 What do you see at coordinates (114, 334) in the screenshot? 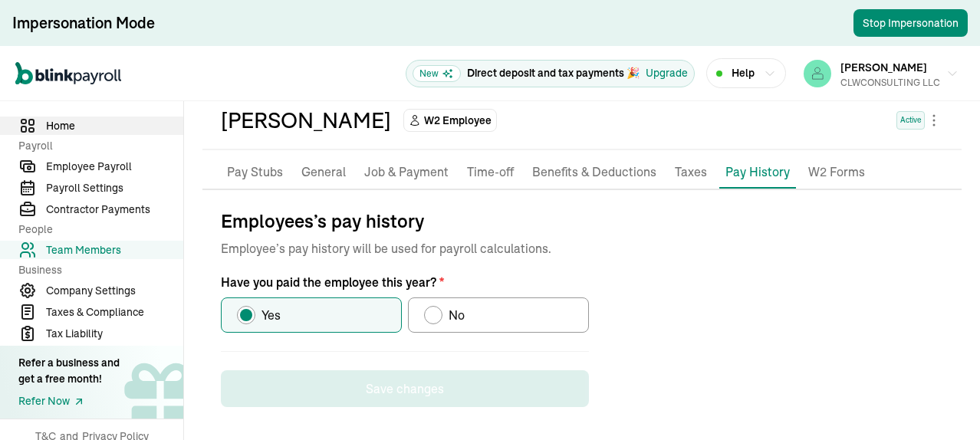
I see `span: Tax Liability` at bounding box center [114, 334].